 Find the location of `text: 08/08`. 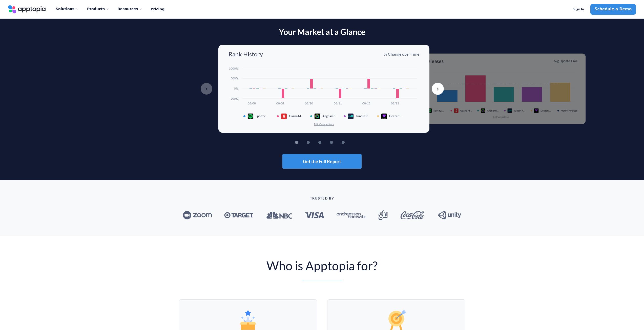

text: 08/08 is located at coordinates (252, 103).